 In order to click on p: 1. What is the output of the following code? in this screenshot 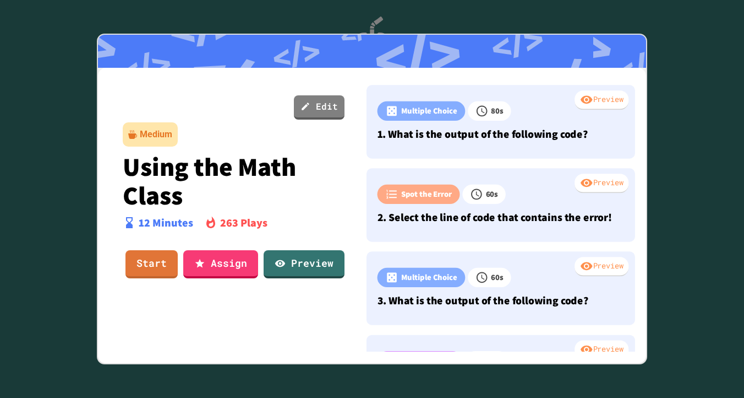, I will do `click(501, 134)`.